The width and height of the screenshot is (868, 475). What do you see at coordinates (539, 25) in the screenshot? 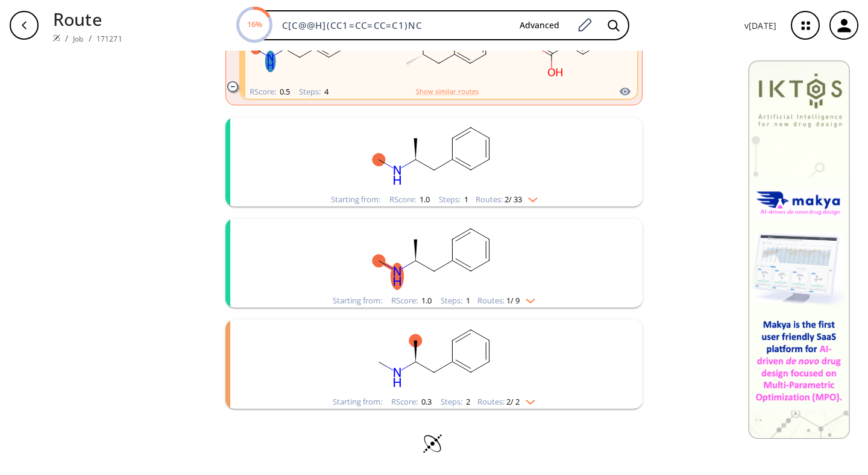
I see `button: Advanced` at bounding box center [539, 25].